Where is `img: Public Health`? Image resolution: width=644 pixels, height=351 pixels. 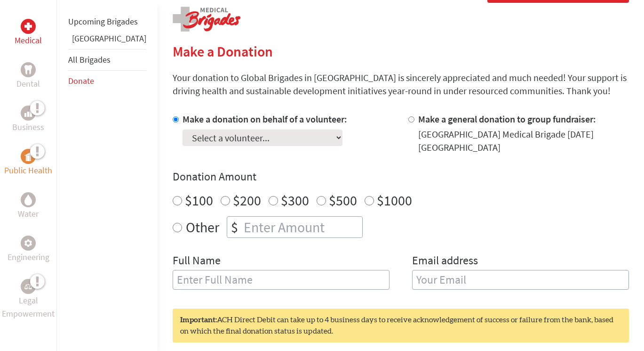
img: Public Health is located at coordinates (28, 157).